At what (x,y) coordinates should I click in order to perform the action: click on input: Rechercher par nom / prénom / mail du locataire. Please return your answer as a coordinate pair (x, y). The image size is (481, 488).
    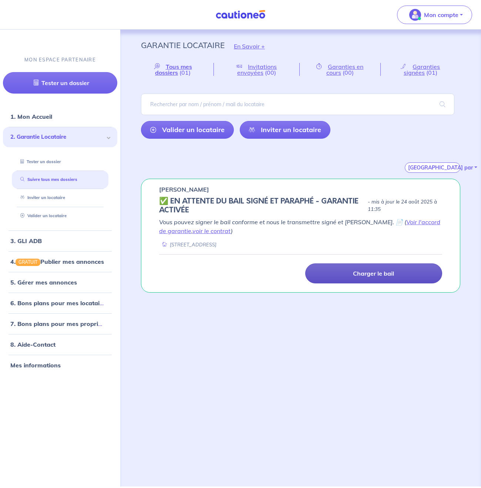
    Looking at the image, I should click on (298, 104).